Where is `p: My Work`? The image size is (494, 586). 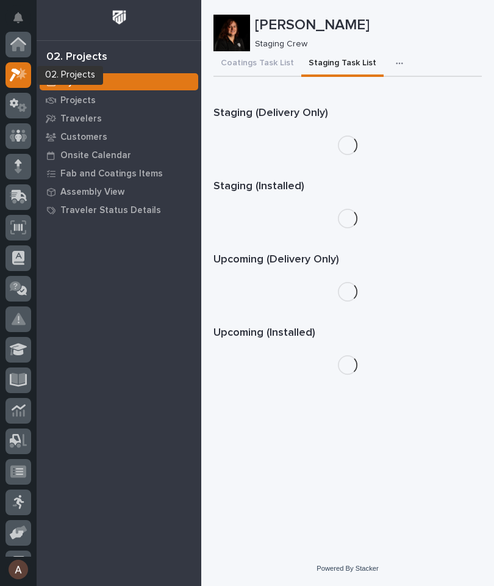
p: My Work is located at coordinates (79, 82).